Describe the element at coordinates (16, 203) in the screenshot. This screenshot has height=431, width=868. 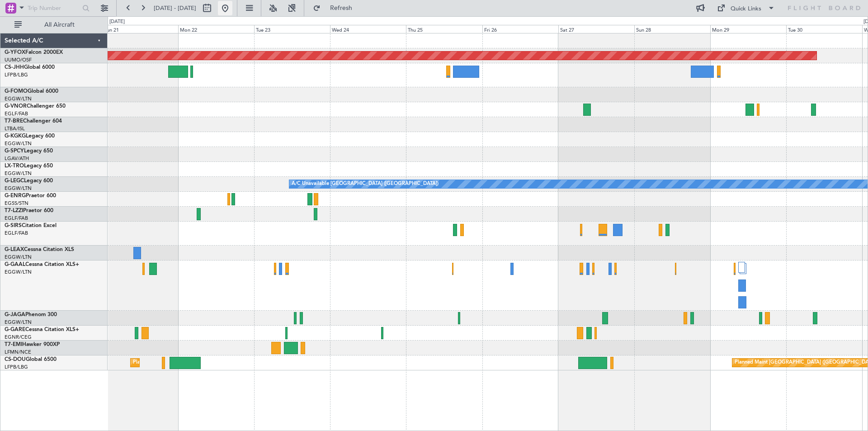
I see `a: EGSS/STN` at that location.